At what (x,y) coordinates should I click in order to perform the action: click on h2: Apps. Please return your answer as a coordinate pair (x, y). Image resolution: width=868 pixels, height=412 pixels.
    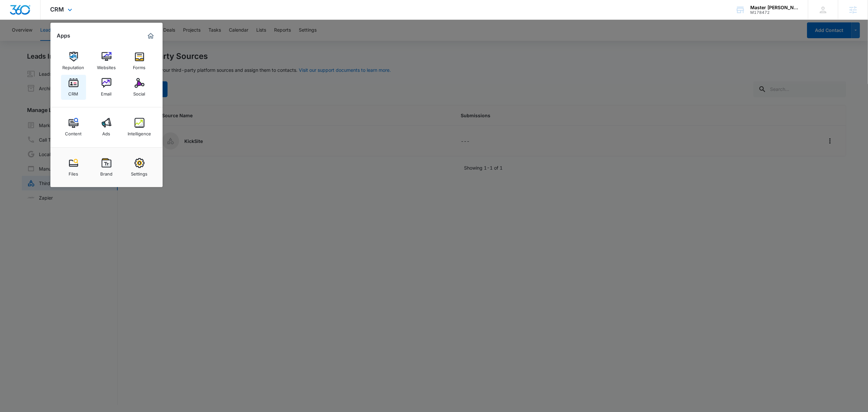
    Looking at the image, I should click on (63, 36).